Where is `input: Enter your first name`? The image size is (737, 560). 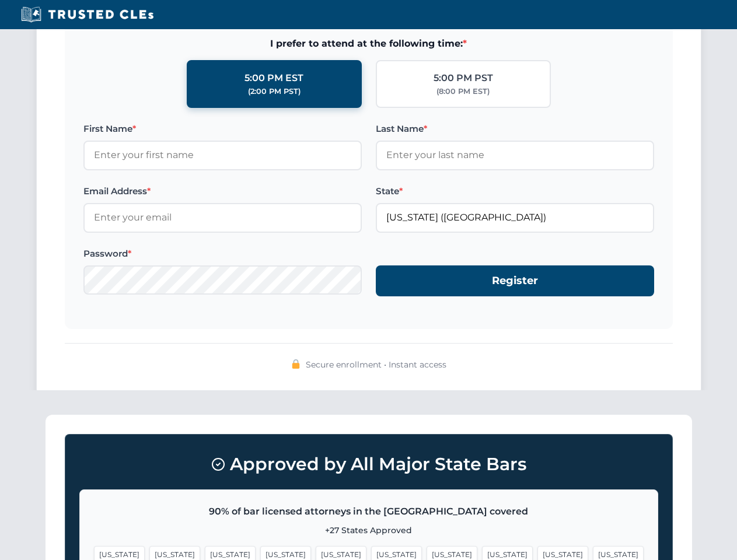 input: Enter your first name is located at coordinates (222, 155).